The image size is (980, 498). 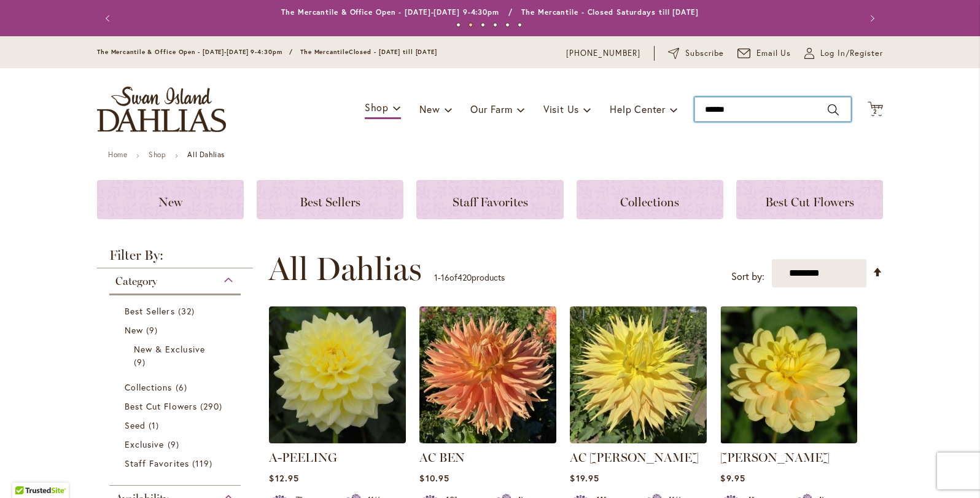 I want to click on button: 4 of 6, so click(x=495, y=25).